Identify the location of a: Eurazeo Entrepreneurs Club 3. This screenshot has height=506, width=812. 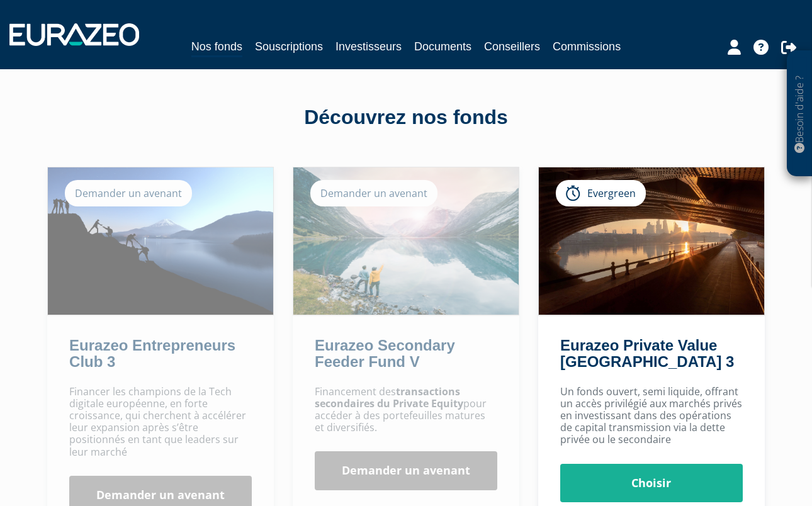
(152, 353).